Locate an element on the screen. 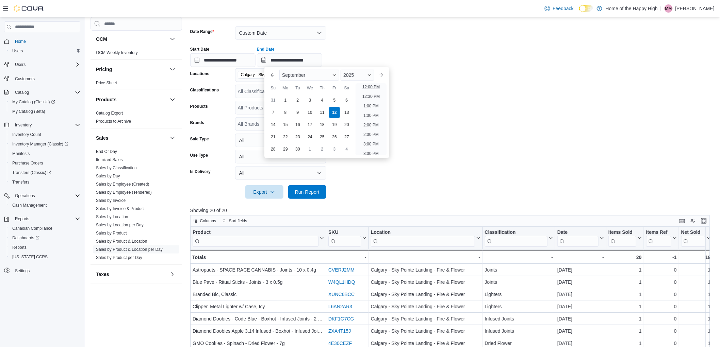 The width and height of the screenshot is (720, 347). span: Cash Management is located at coordinates (45, 205).